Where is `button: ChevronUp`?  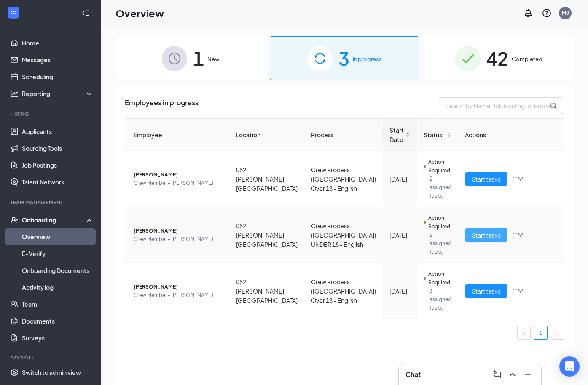
button: ChevronUp is located at coordinates (513, 374).